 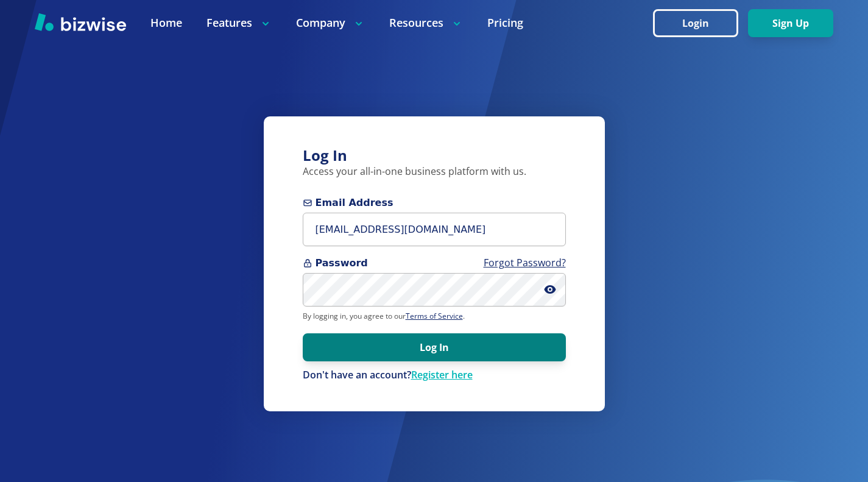 What do you see at coordinates (434, 375) in the screenshot?
I see `div: Don't have an account?Register here` at bounding box center [434, 375].